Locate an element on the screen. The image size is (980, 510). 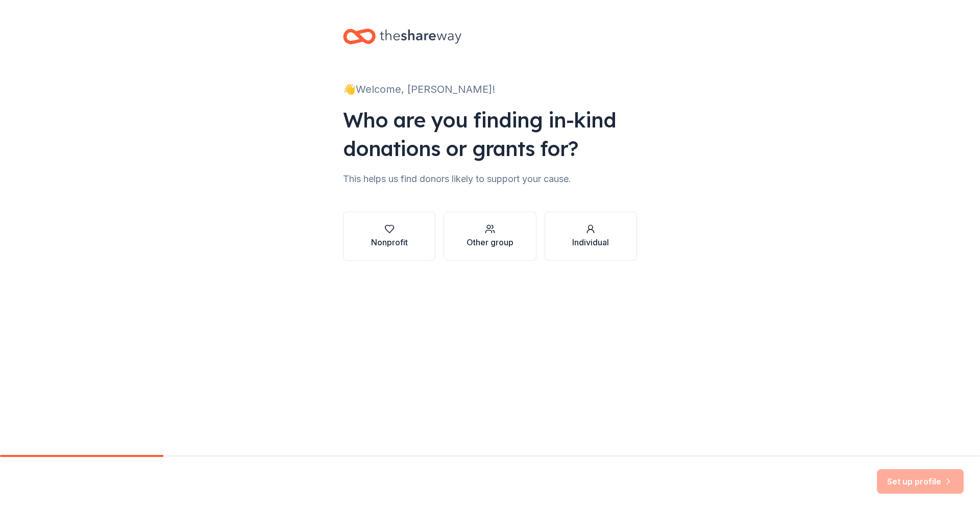
div: Who are you finding in-kind donations or grants for? is located at coordinates (490, 134).